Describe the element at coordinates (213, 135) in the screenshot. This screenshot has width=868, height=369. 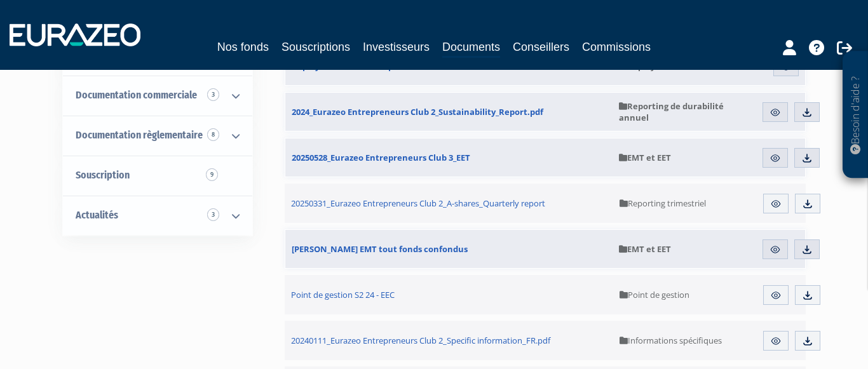
I see `span: 8` at that location.